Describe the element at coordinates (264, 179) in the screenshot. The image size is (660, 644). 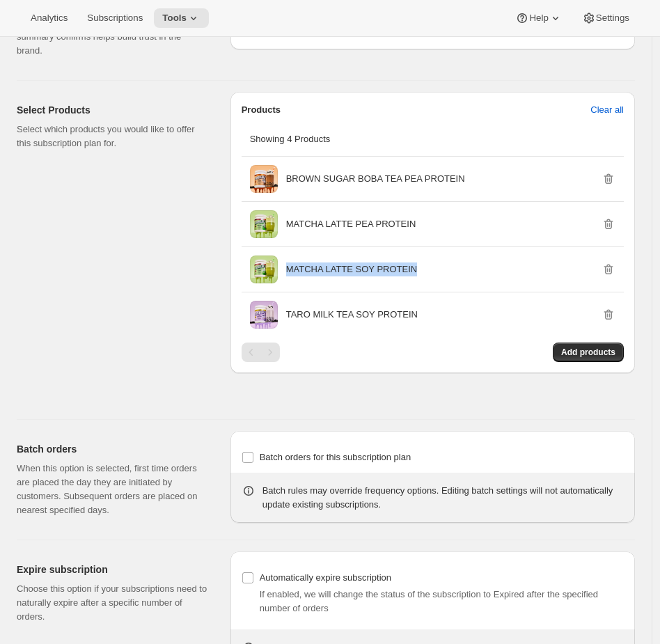
I see `img: BROWN SUGAR BOBA TEA PEA PROTEIN` at that location.